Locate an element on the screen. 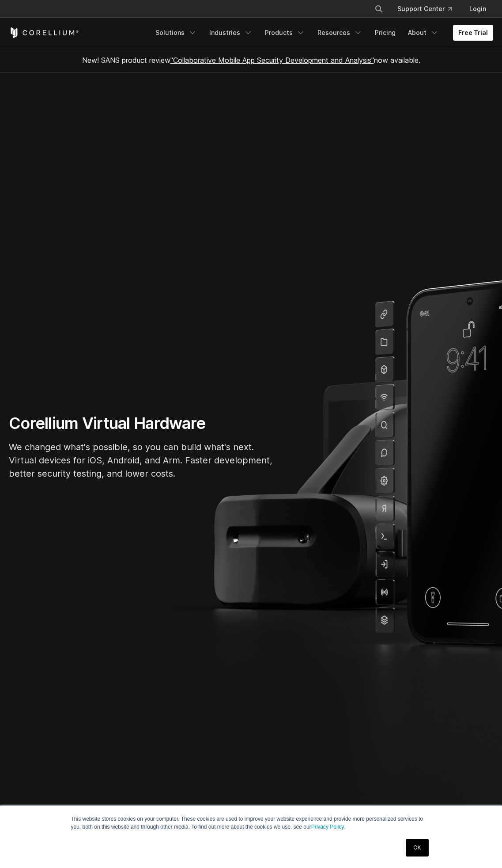  p: This website stores cookies on your computer. These cookies are used to improve your website expe... is located at coordinates (251, 823).